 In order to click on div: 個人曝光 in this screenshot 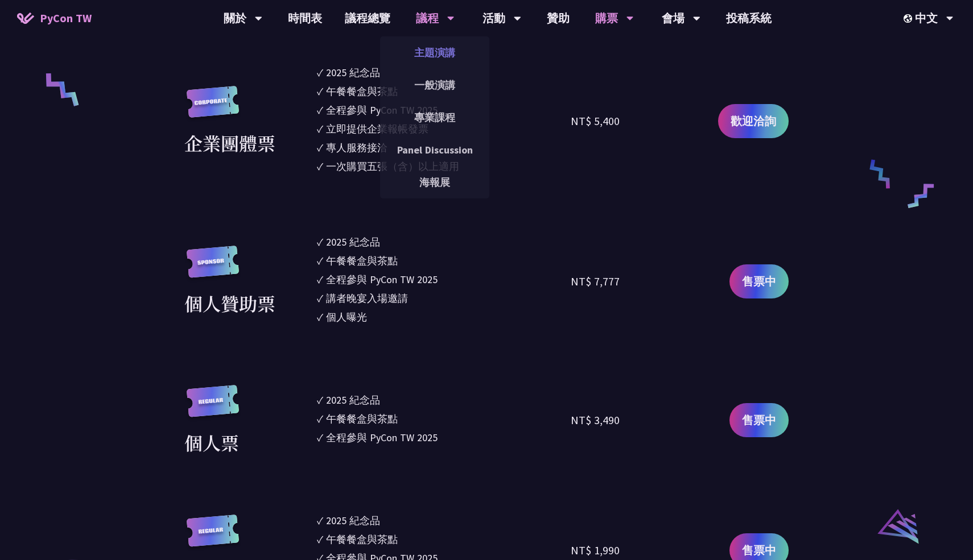, I will do `click(347, 316)`.